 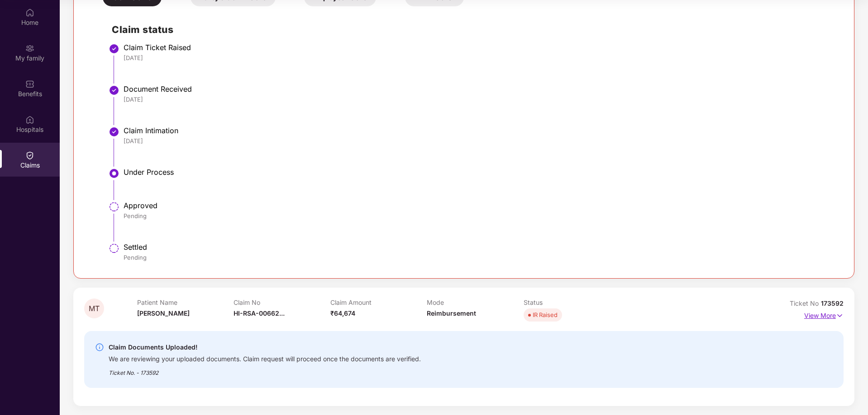 I want to click on span: ₹64,674, so click(x=343, y=313).